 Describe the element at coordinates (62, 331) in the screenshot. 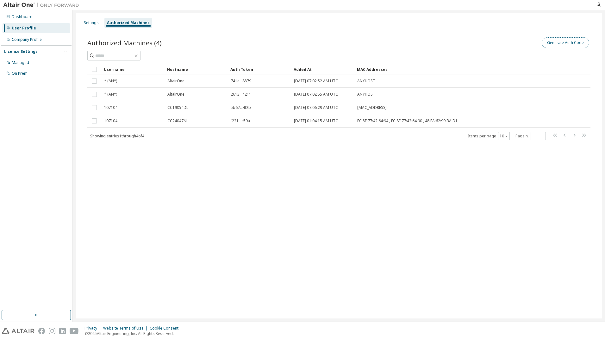

I see `img: linkedin.svg` at that location.